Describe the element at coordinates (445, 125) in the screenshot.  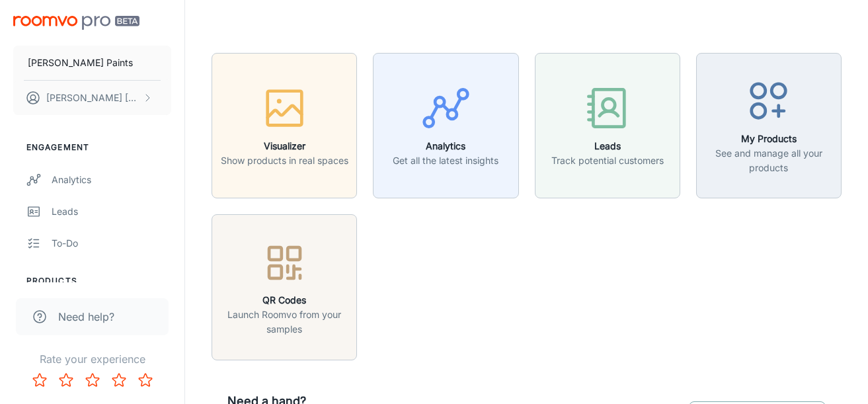
I see `a: AnalyticsGet all the latest insights` at that location.